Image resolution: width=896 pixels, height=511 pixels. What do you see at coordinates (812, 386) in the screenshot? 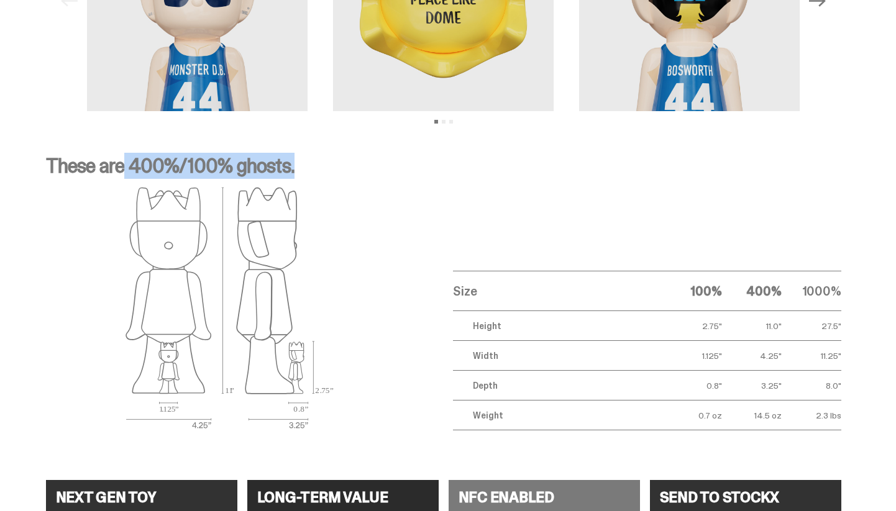
I see `td: 8.0"` at bounding box center [812, 386].